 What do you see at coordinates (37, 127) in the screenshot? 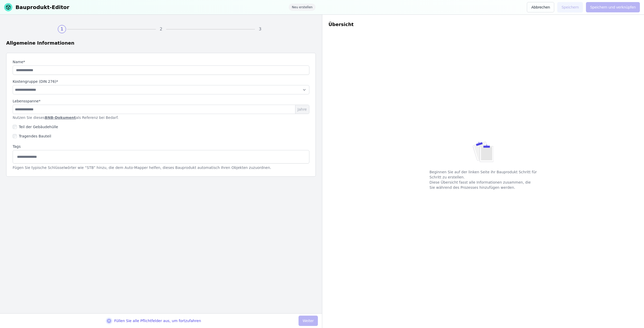
I see `label: Teil der Gebäudehülle` at bounding box center [37, 127].